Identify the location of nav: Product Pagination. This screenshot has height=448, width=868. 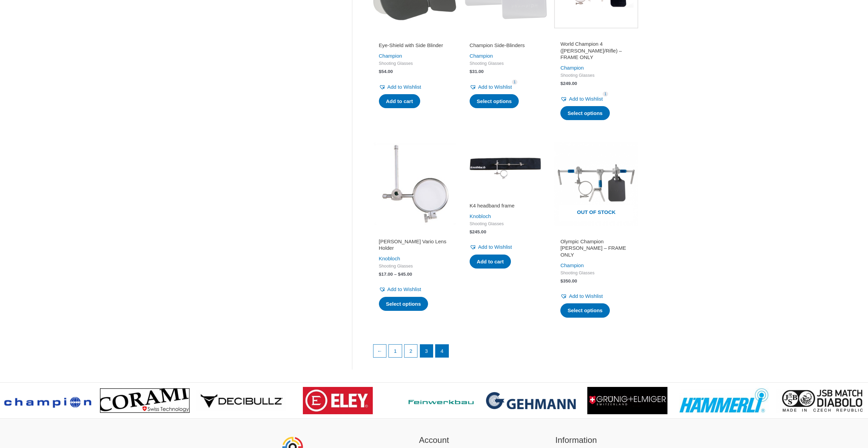
(505, 353).